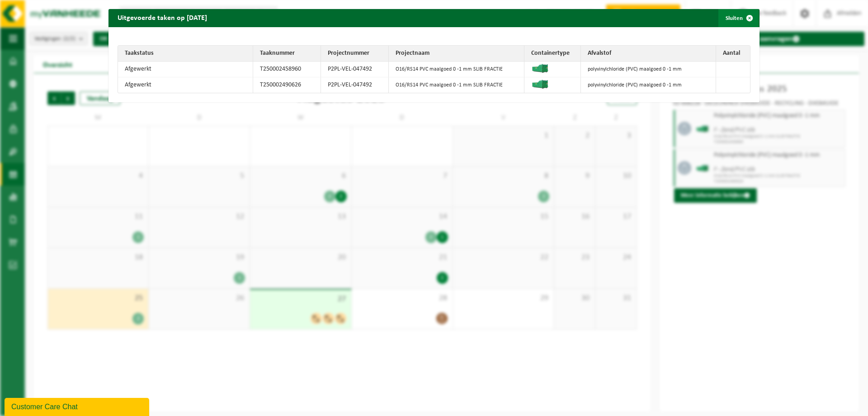 This screenshot has height=416, width=868. I want to click on th: Projectnaam, so click(456, 53).